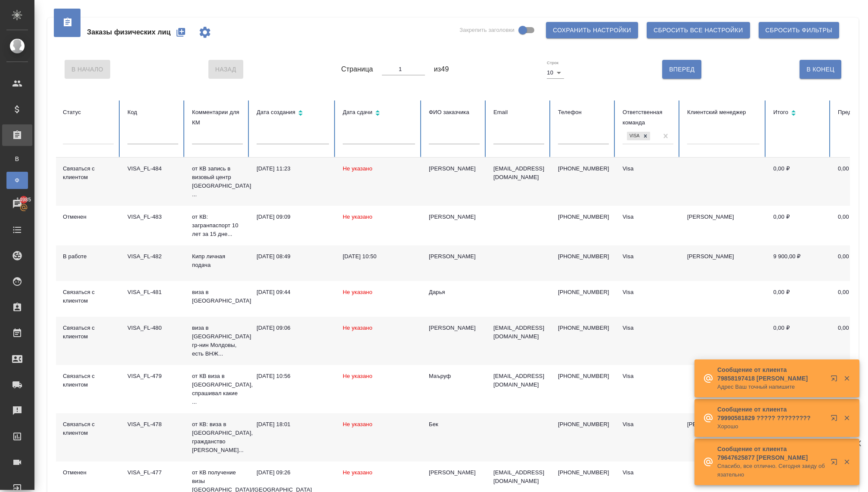 This screenshot has height=492, width=868. What do you see at coordinates (153, 292) in the screenshot?
I see `div: VISA_FL-481` at bounding box center [153, 292].